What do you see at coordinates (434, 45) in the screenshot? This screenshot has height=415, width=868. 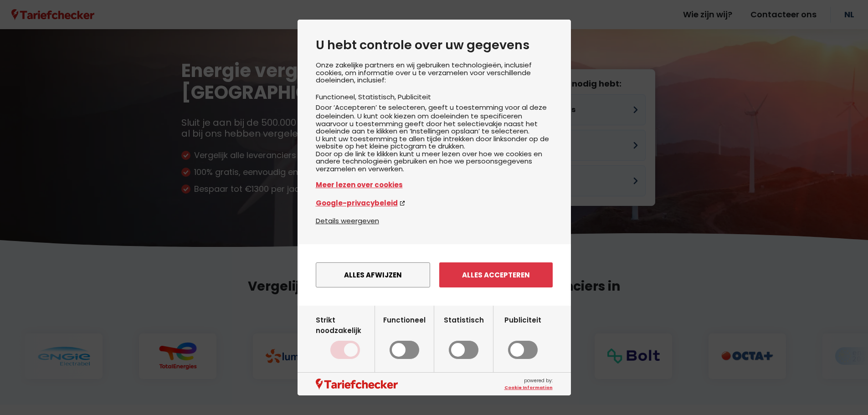 I see `h2: U hebt controle over uw gegevens` at bounding box center [434, 45].